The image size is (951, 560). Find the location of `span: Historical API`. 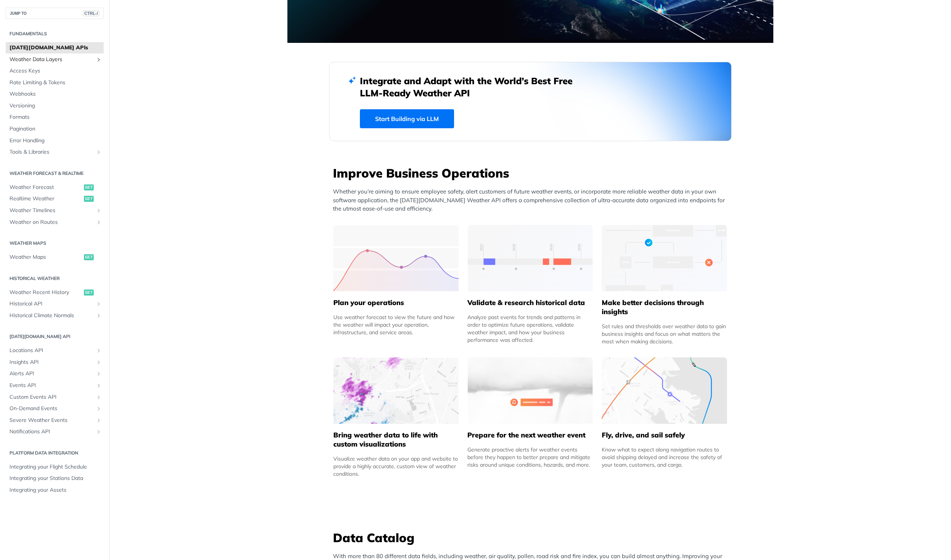

span: Historical API is located at coordinates (52, 304).